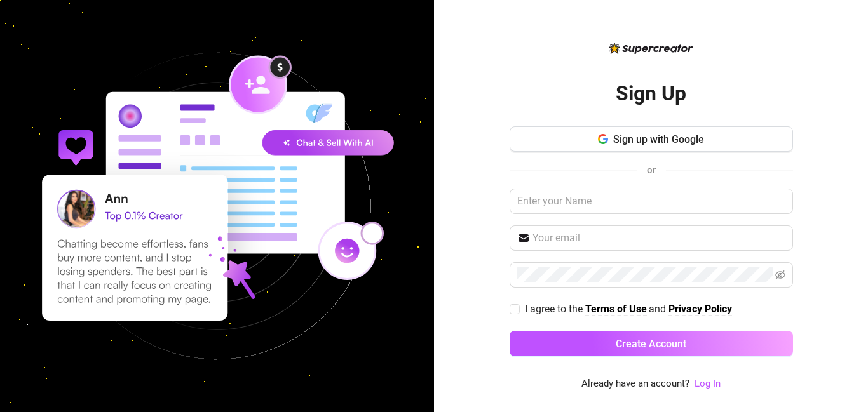 This screenshot has width=868, height=412. What do you see at coordinates (651, 49) in the screenshot?
I see `img: logo-BBDzfeDw.svg` at bounding box center [651, 49].